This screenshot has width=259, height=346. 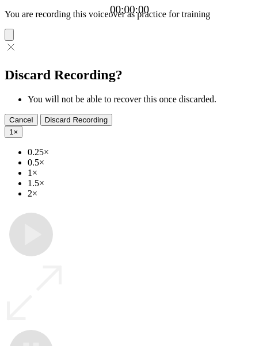 What do you see at coordinates (141, 152) in the screenshot?
I see `li: 0.25×` at bounding box center [141, 152].